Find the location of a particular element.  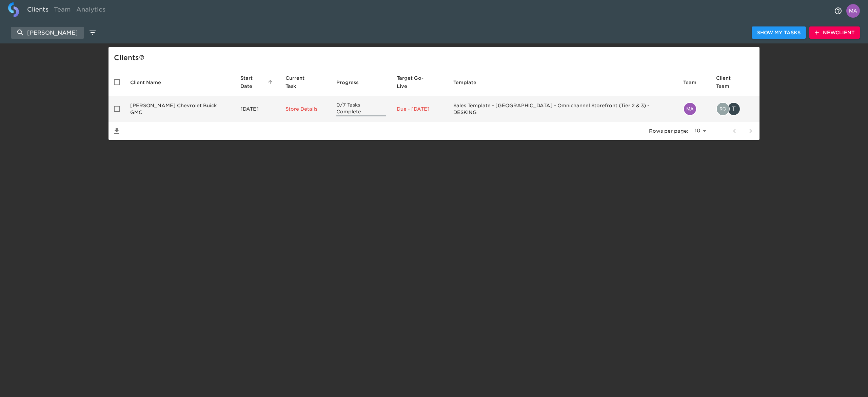

span: Start Date is located at coordinates (258, 82).